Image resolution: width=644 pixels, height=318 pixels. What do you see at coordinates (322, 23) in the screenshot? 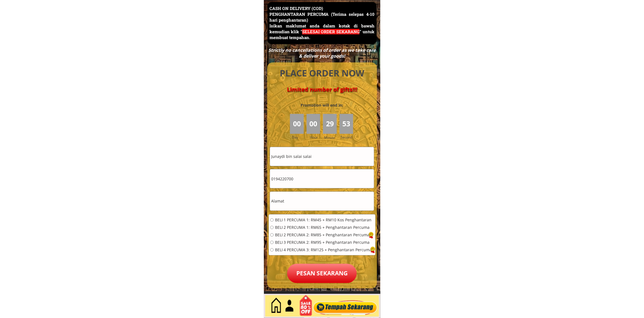
I see `h3: CASH ON DELIVERY (COD) PENGHANTARAN PERCUMA (Terima selepas 4-10 hari penghantaran) Isikan maklum...` at bounding box center [322, 23].